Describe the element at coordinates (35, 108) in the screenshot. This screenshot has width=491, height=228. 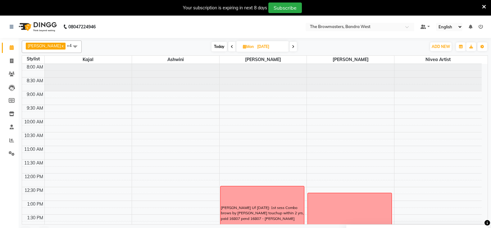
I see `div: 9:30 AM` at that location.